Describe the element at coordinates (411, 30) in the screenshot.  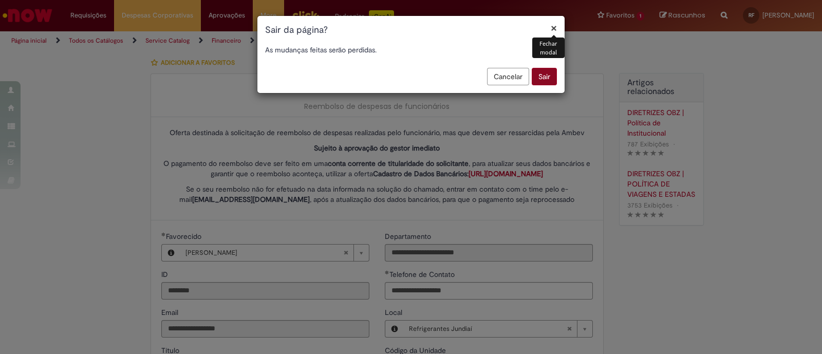
I see `h1: Sair da página?` at that location.